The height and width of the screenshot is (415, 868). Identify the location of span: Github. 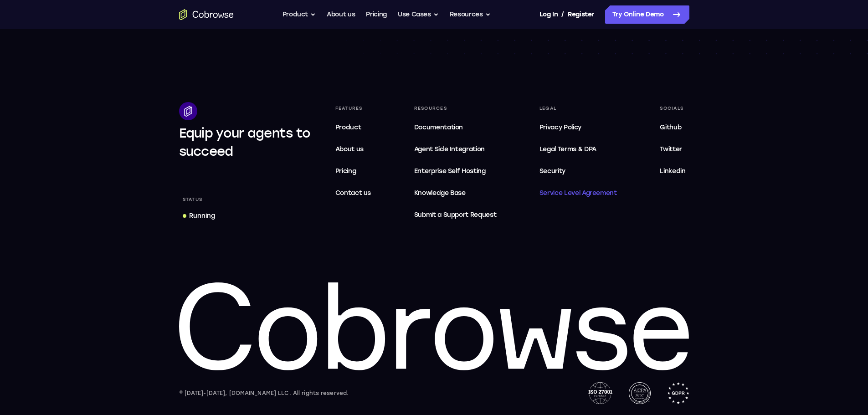
(670, 127).